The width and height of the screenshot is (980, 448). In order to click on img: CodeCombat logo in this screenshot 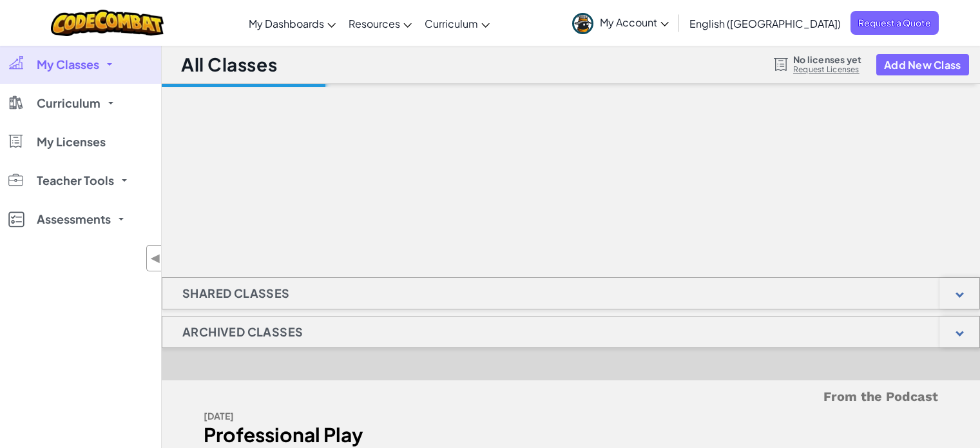, I will do `click(107, 23)`.